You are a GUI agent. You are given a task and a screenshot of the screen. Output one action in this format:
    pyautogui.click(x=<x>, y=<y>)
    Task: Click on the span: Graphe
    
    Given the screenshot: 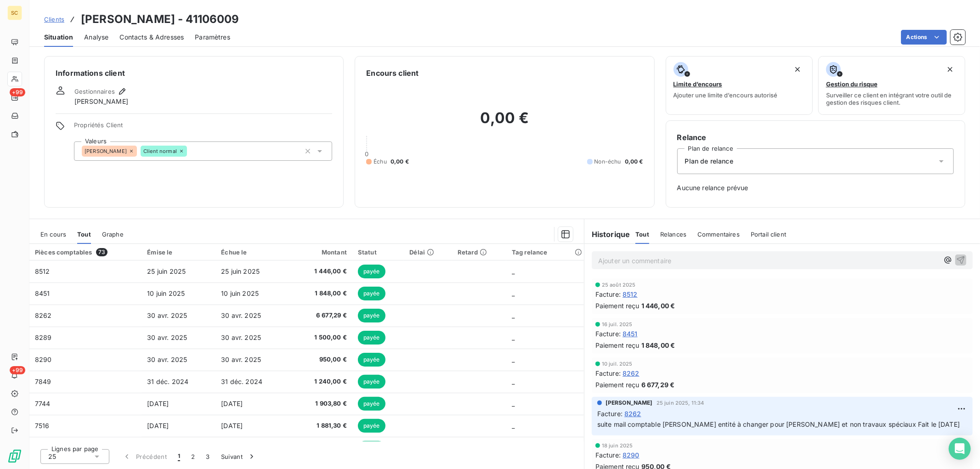 What is the action you would take?
    pyautogui.click(x=113, y=234)
    